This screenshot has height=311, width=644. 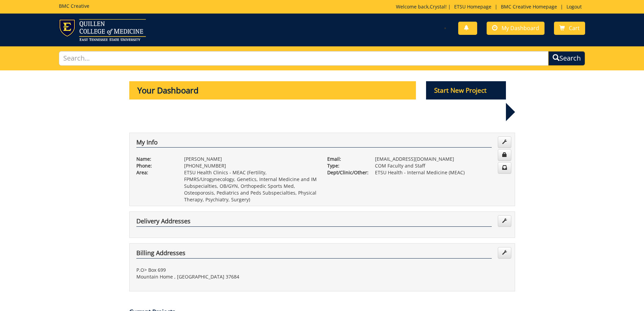 What do you see at coordinates (227, 270) in the screenshot?
I see `p: P.O> Box 699` at bounding box center [227, 270].